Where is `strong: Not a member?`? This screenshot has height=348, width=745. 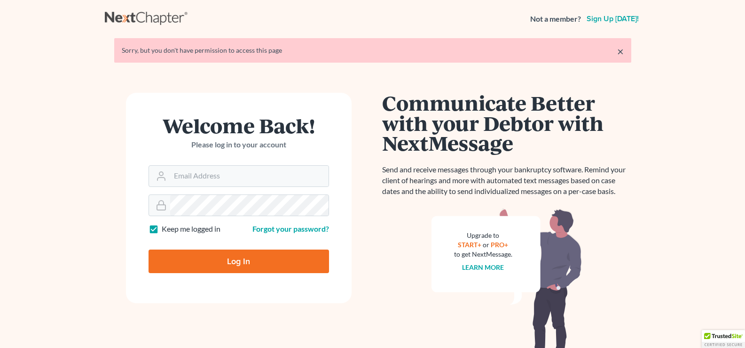 strong: Not a member? is located at coordinates (556, 19).